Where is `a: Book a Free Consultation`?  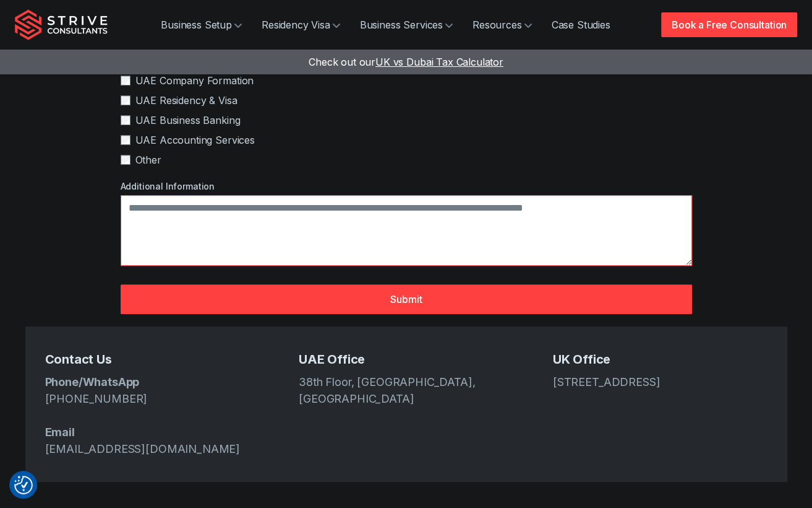 a: Book a Free Consultation is located at coordinates (730, 25).